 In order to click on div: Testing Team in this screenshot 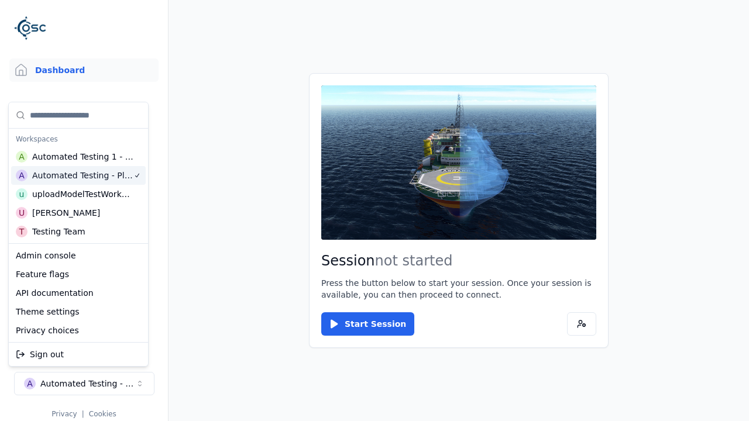, I will do `click(58, 232)`.